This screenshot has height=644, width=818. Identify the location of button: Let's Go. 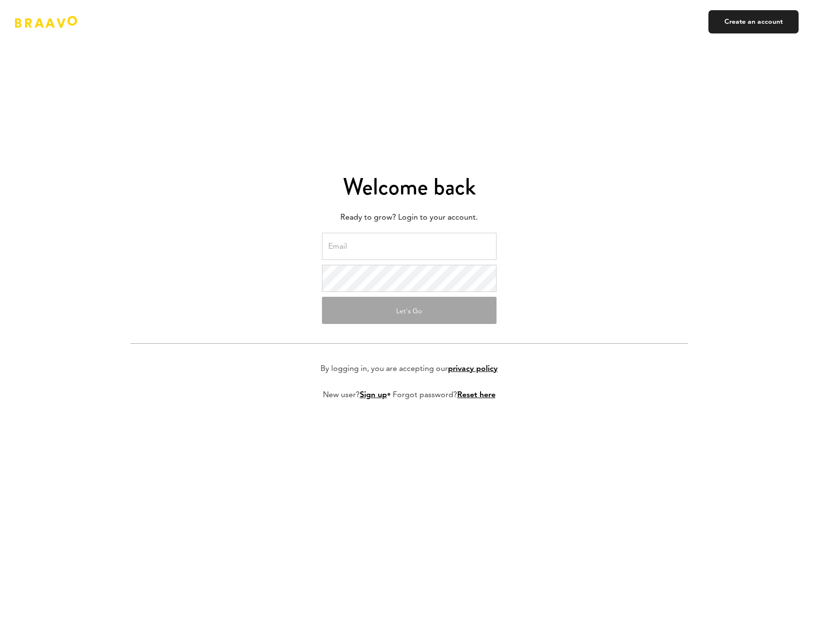
(409, 311).